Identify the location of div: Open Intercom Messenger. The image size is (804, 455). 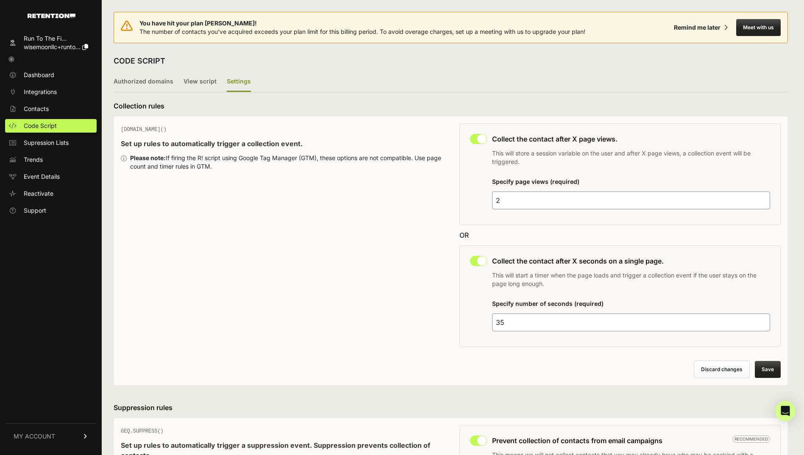
(785, 411).